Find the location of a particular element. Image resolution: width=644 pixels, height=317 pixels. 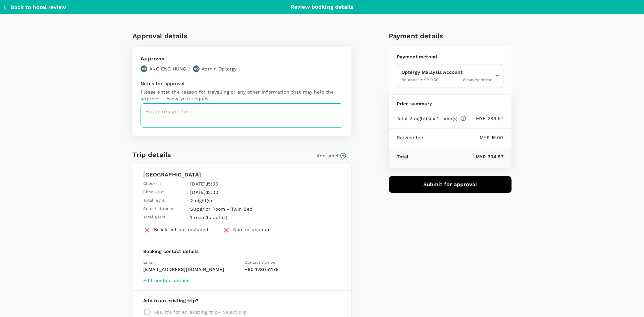

div: Breakfast not included is located at coordinates (181, 229).